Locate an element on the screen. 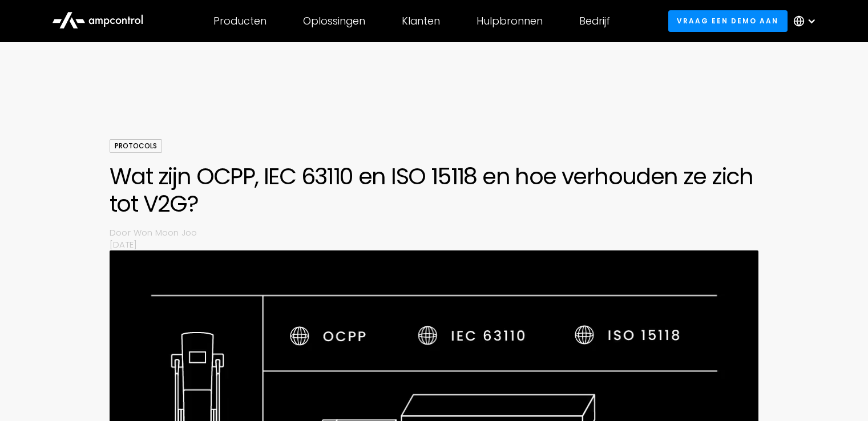 This screenshot has width=868, height=421. div: Oplossingen is located at coordinates (334, 21).